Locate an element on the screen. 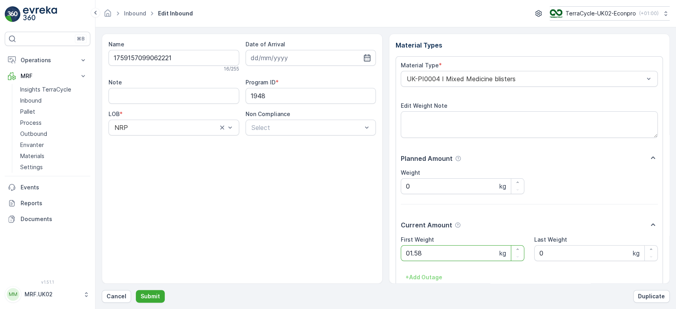 Image resolution: width=676 pixels, height=309 pixels. p: Settings is located at coordinates (31, 167).